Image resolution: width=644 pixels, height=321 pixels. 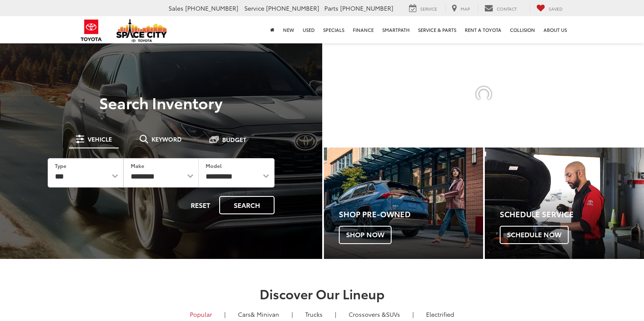 I want to click on img: Toyota, so click(x=91, y=30).